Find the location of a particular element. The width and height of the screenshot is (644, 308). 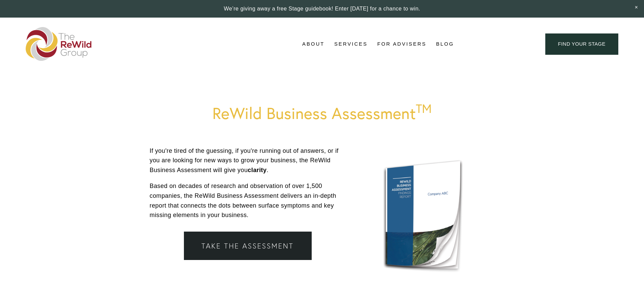

a: For Advisers is located at coordinates (402, 44).